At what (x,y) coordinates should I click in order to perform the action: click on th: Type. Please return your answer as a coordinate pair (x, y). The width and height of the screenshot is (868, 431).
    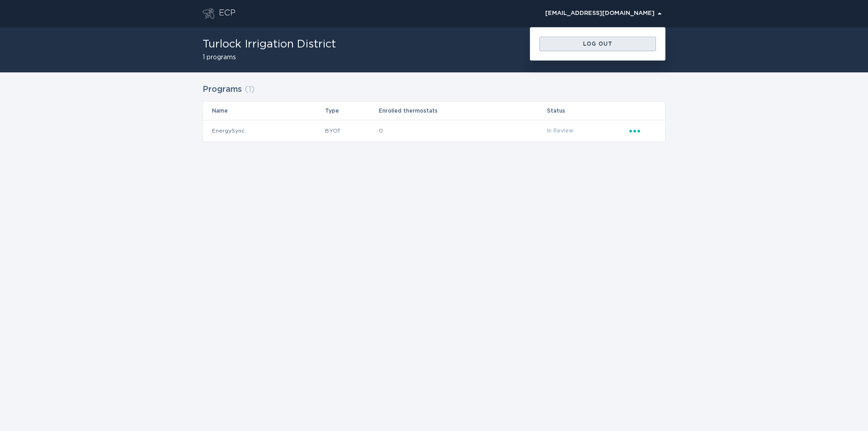
    Looking at the image, I should click on (352, 110).